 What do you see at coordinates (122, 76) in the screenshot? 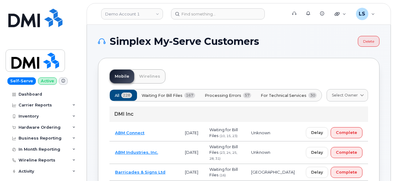
I see `a: Mobile` at bounding box center [122, 76].